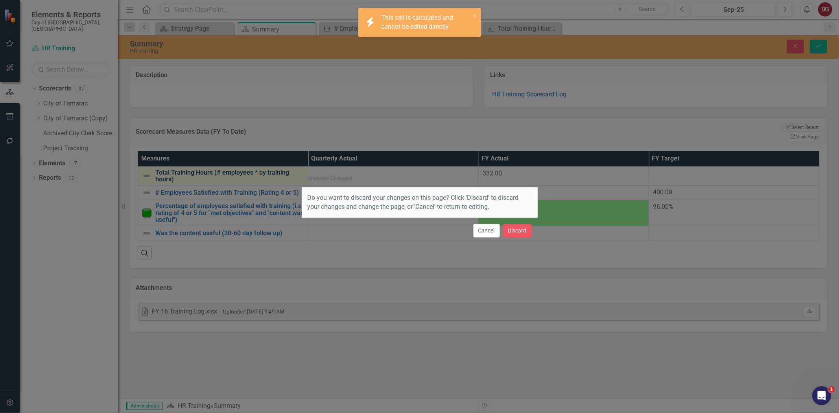  Describe the element at coordinates (426, 22) in the screenshot. I see `div: This cell is calculated and cannot be edited directly` at that location.